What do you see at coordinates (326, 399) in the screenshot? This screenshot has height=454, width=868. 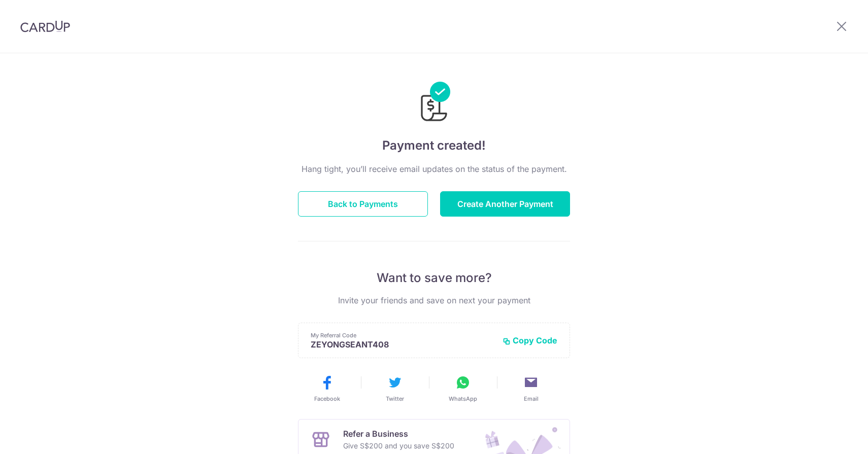 I see `span: Facebook` at bounding box center [326, 399].